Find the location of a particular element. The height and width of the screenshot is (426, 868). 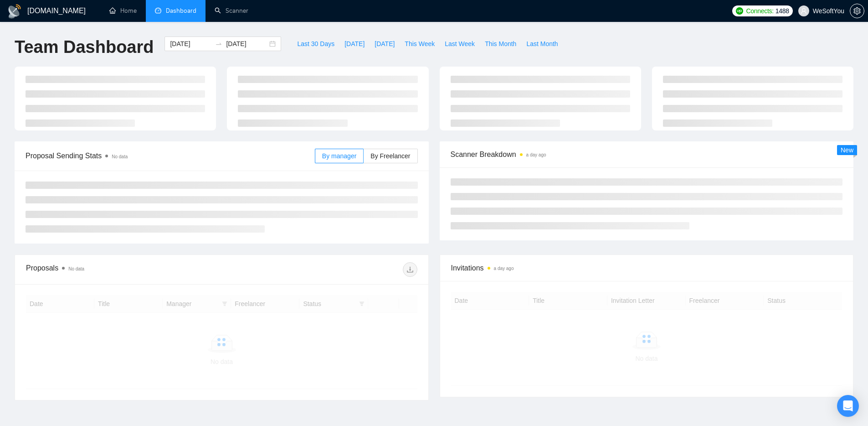

span: Connects: is located at coordinates (760, 11).